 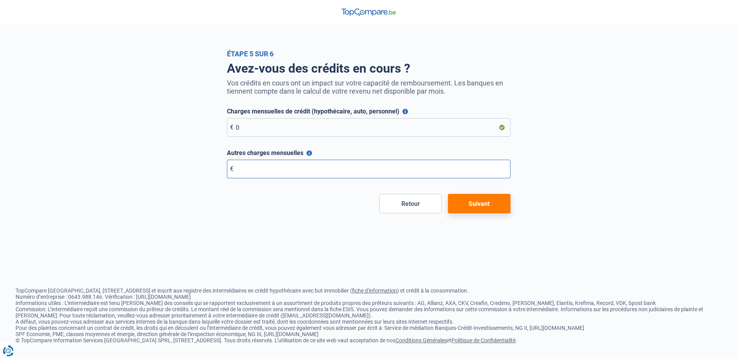 What do you see at coordinates (479, 203) in the screenshot?
I see `button: Suivant` at bounding box center [479, 203].